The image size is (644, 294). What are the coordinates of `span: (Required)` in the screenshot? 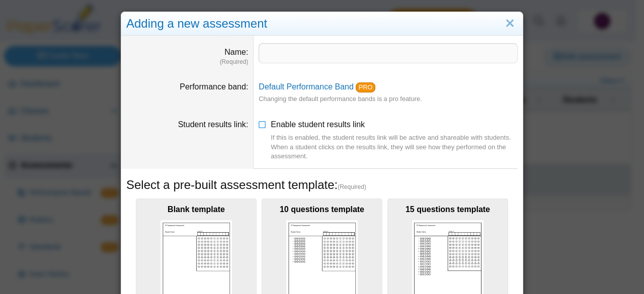 It's located at (352, 187).